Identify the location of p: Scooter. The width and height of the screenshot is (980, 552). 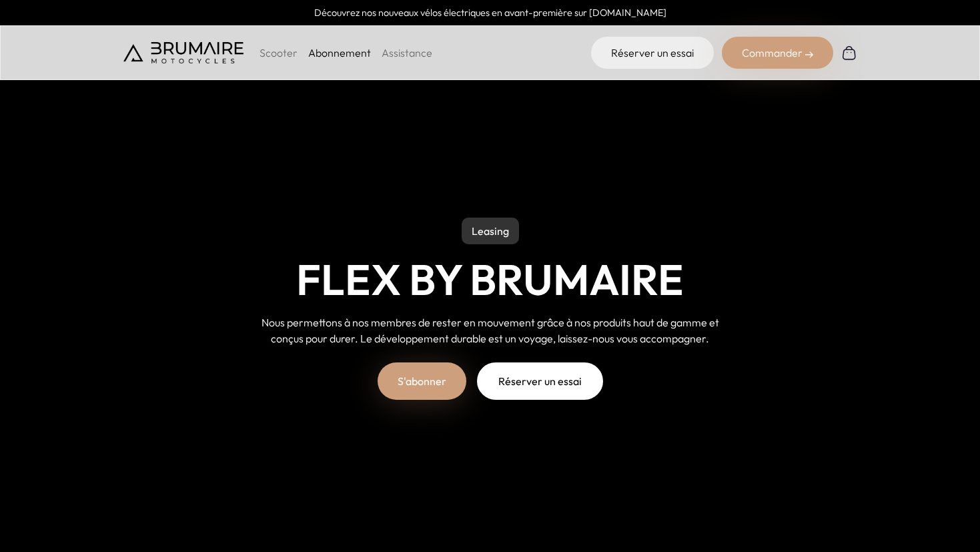
(278, 53).